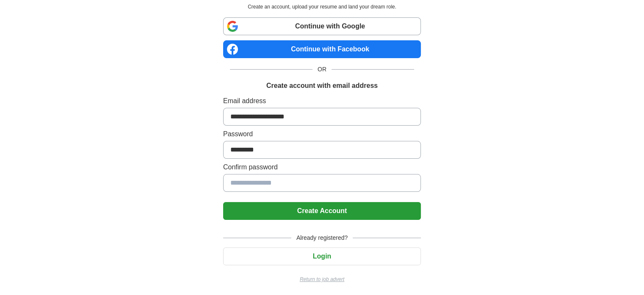 The image size is (644, 295). I want to click on label: Email address, so click(322, 101).